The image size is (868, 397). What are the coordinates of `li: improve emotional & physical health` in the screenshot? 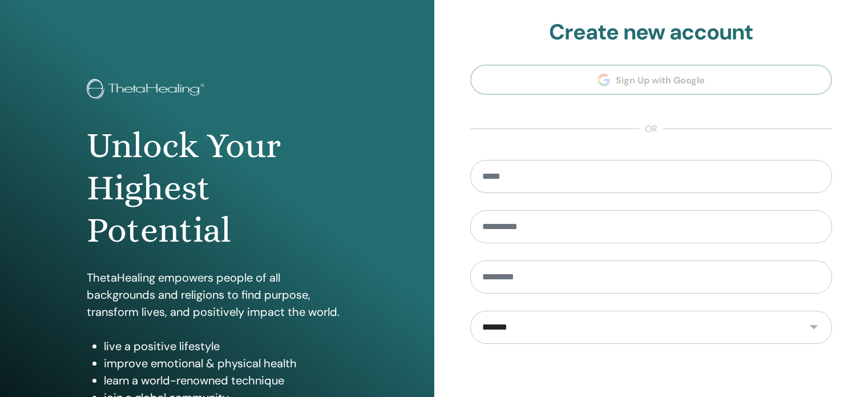 It's located at (226, 363).